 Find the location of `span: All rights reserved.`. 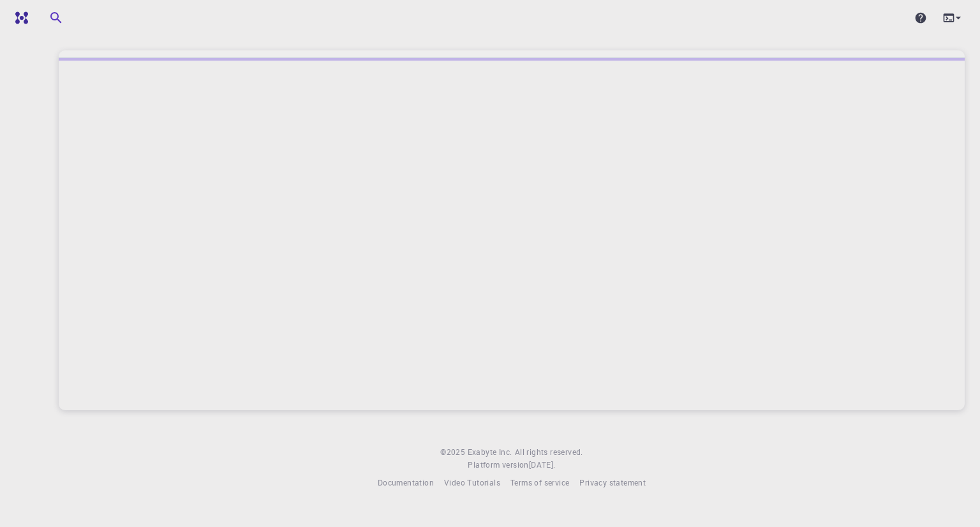

span: All rights reserved. is located at coordinates (549, 453).